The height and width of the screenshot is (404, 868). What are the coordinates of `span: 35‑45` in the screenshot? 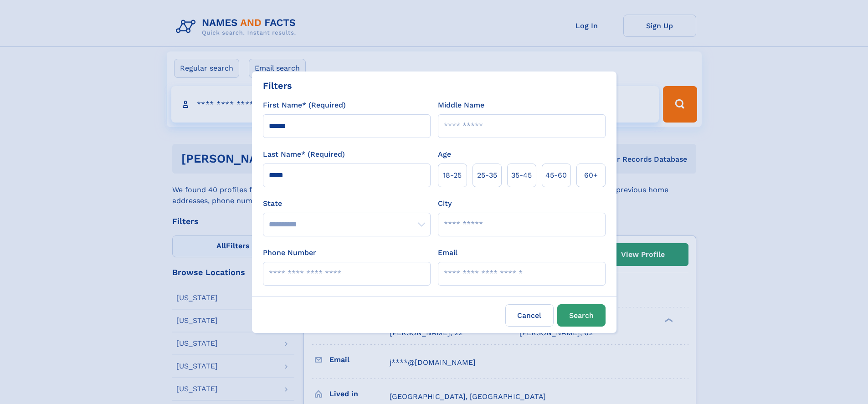 It's located at (521, 175).